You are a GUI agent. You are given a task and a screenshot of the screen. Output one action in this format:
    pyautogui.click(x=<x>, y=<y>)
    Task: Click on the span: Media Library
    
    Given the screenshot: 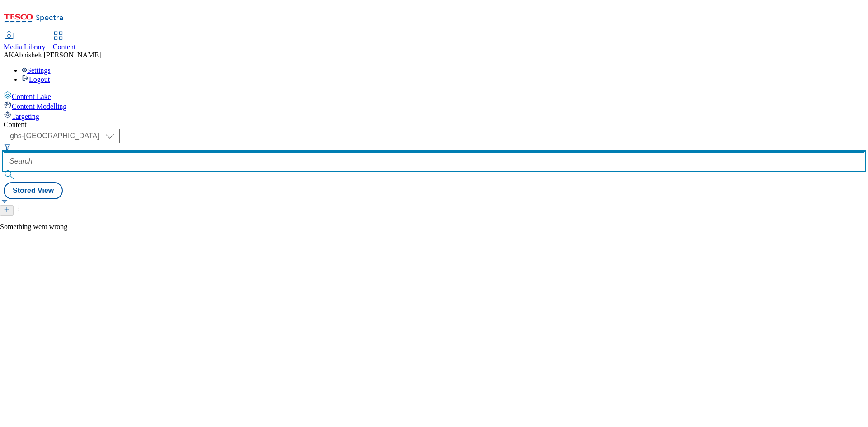 What is the action you would take?
    pyautogui.click(x=25, y=46)
    